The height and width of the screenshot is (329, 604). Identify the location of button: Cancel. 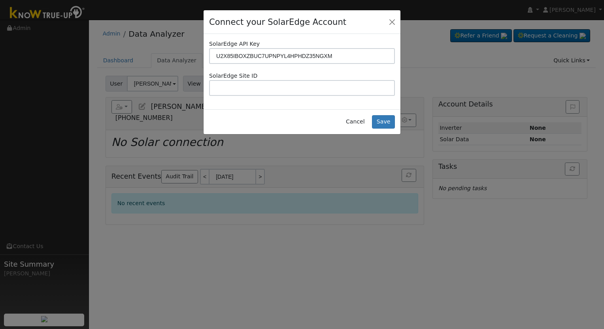
(355, 122).